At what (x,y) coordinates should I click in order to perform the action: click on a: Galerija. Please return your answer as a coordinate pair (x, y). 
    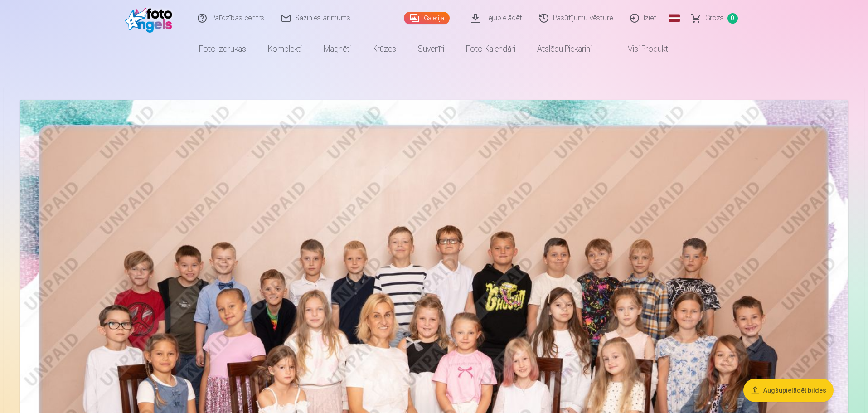
    Looking at the image, I should click on (427, 18).